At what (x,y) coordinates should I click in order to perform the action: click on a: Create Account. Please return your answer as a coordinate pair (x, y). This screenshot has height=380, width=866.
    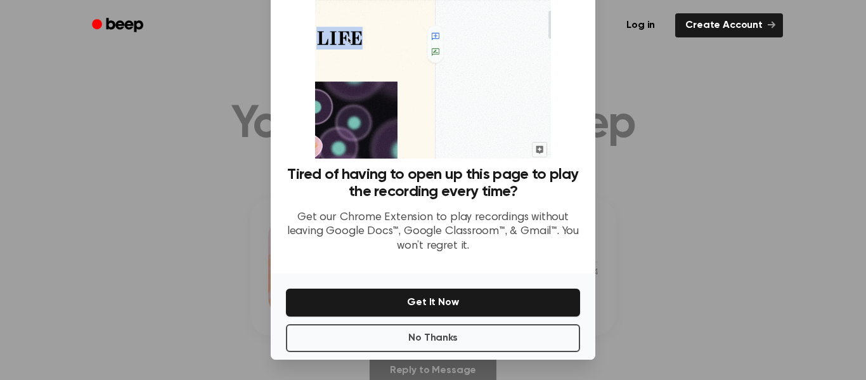
    Looking at the image, I should click on (729, 25).